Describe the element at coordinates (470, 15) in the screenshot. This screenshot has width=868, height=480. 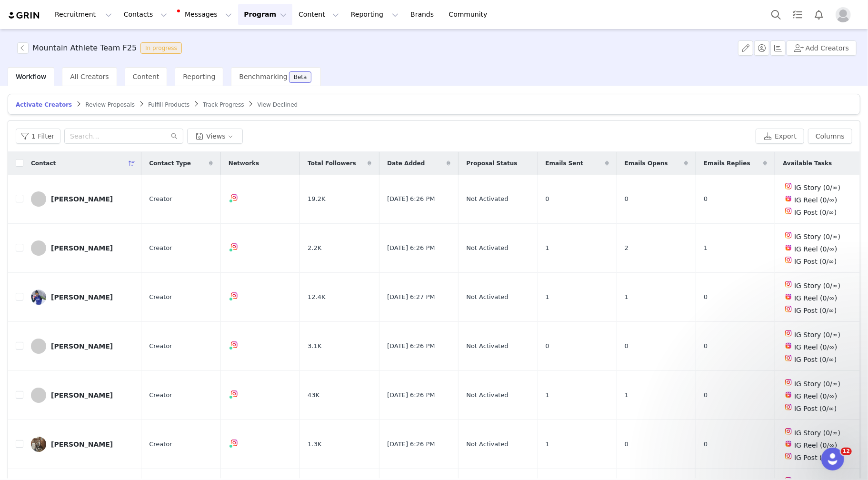
I see `a: Community` at that location.